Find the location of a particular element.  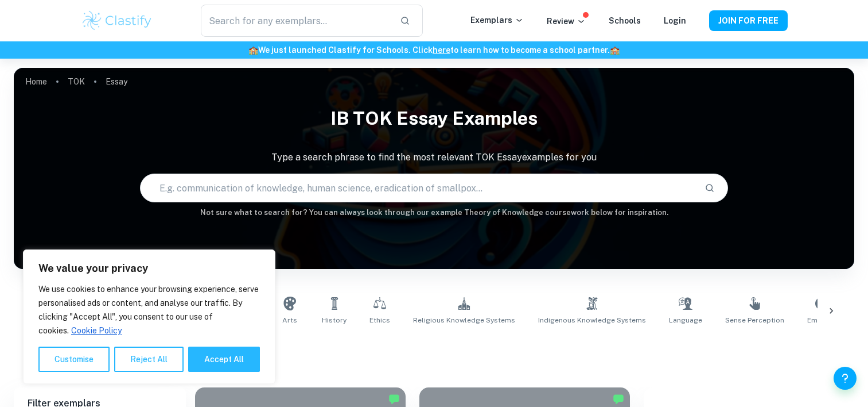

span: Ethics is located at coordinates (380, 320).